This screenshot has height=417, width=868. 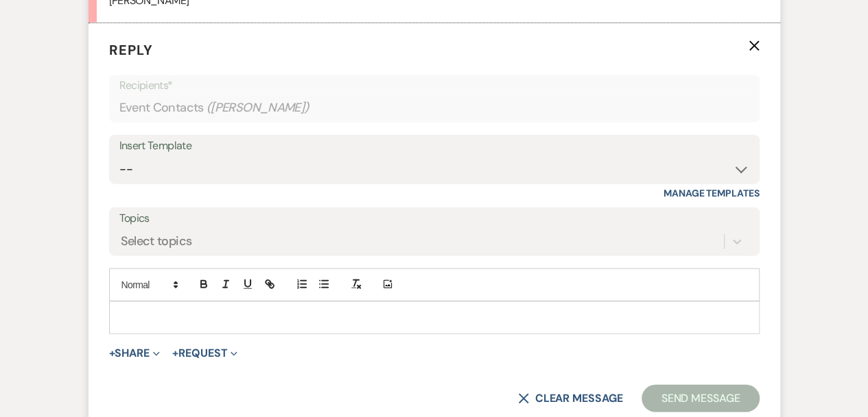 What do you see at coordinates (157, 241) in the screenshot?
I see `div: Select topics` at bounding box center [157, 241].